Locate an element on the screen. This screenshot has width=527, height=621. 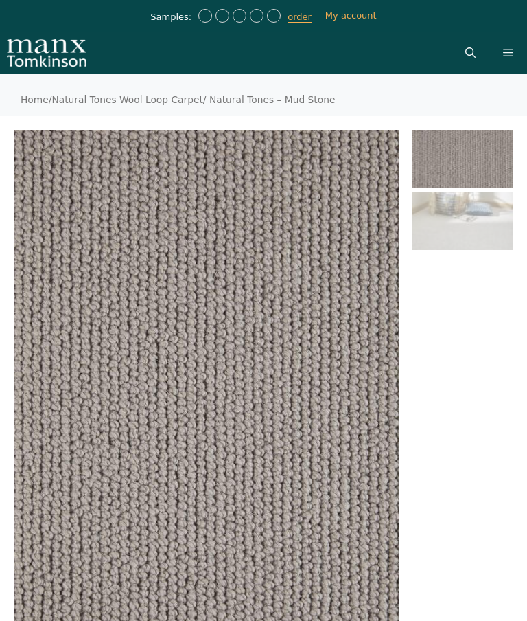
a: My account is located at coordinates (351, 15).